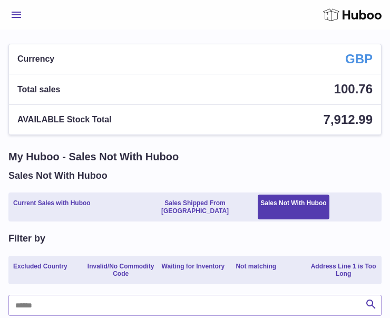  Describe the element at coordinates (40, 270) in the screenshot. I see `a: Excluded Country` at that location.